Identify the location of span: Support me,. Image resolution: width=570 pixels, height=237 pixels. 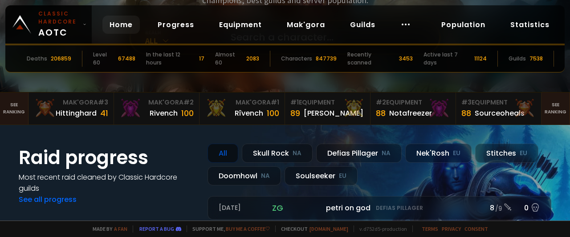
(228, 229).